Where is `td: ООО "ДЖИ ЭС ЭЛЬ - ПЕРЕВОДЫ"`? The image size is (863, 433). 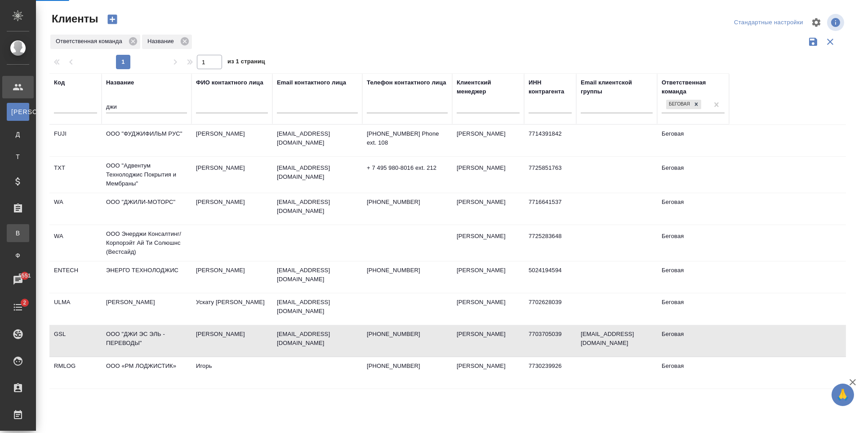
td: ООО "ДЖИ ЭС ЭЛЬ - ПЕРЕВОДЫ" is located at coordinates (146, 341).